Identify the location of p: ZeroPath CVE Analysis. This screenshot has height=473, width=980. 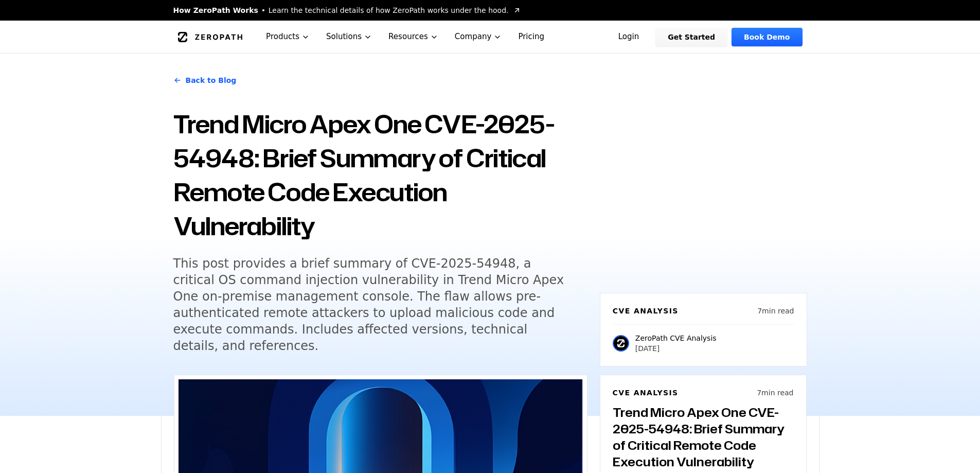
(676, 338).